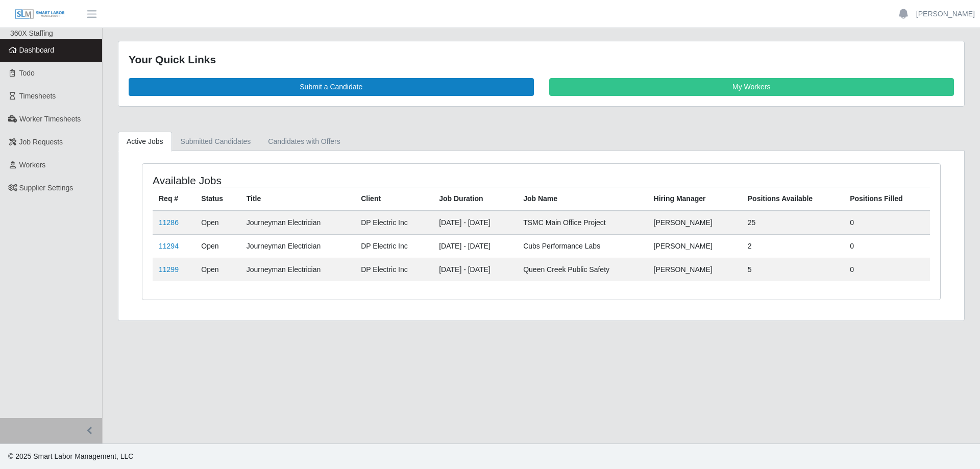 The width and height of the screenshot is (980, 469). What do you see at coordinates (304, 142) in the screenshot?
I see `a: Candidates with Offers` at bounding box center [304, 142].